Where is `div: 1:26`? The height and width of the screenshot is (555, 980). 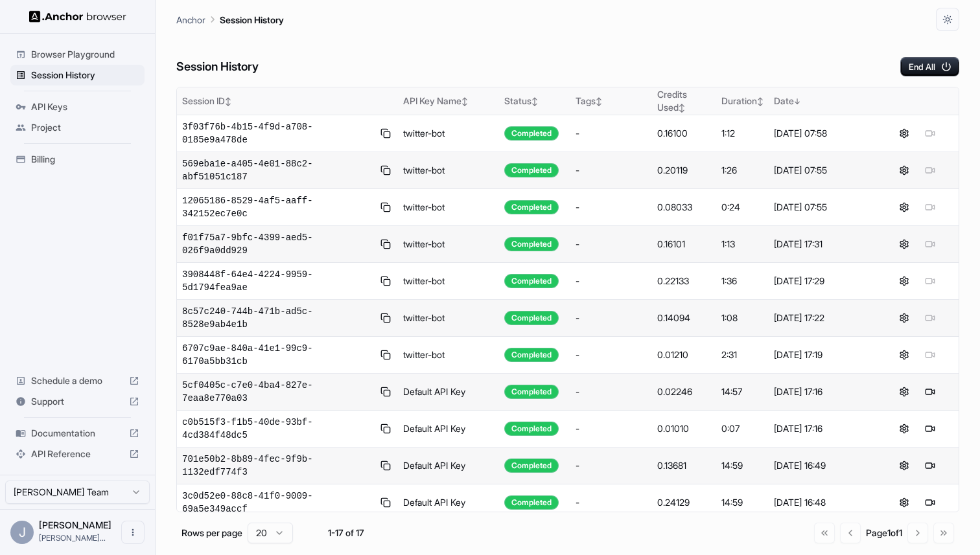 div: 1:26 is located at coordinates (742, 170).